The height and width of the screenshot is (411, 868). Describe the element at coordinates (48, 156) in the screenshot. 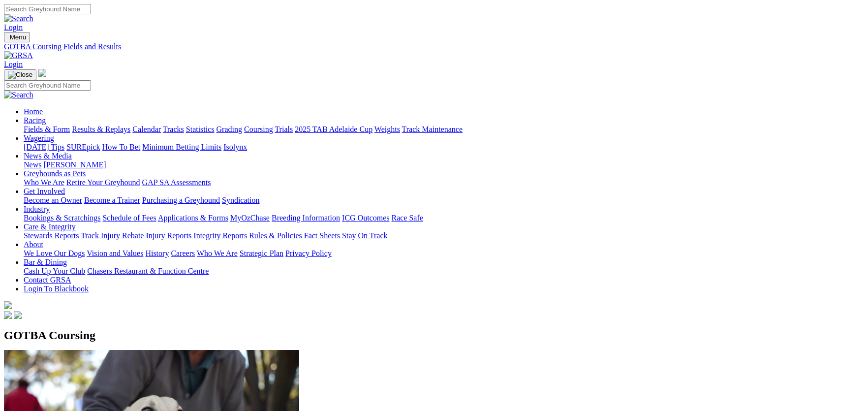

I see `a: News & Media` at that location.